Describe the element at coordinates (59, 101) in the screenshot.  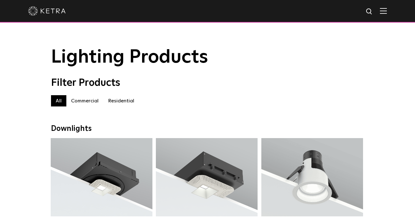
I see `label: All` at that location.